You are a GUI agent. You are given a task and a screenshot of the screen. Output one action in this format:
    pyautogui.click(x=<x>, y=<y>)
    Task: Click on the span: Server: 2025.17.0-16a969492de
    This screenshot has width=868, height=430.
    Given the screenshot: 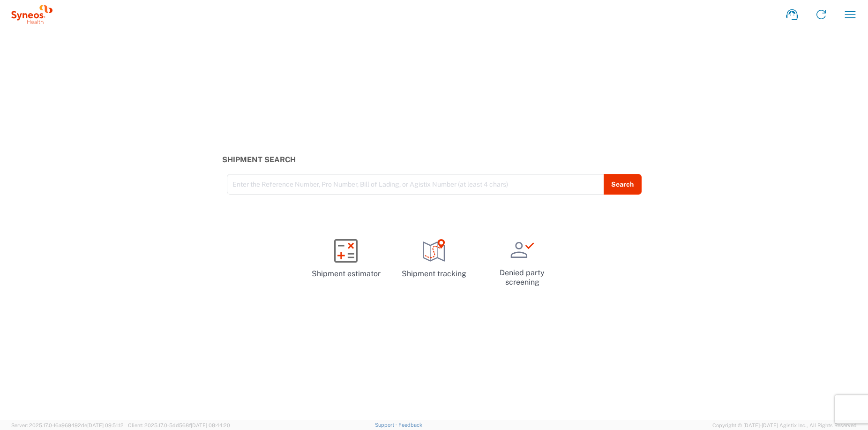 What is the action you would take?
    pyautogui.click(x=68, y=425)
    